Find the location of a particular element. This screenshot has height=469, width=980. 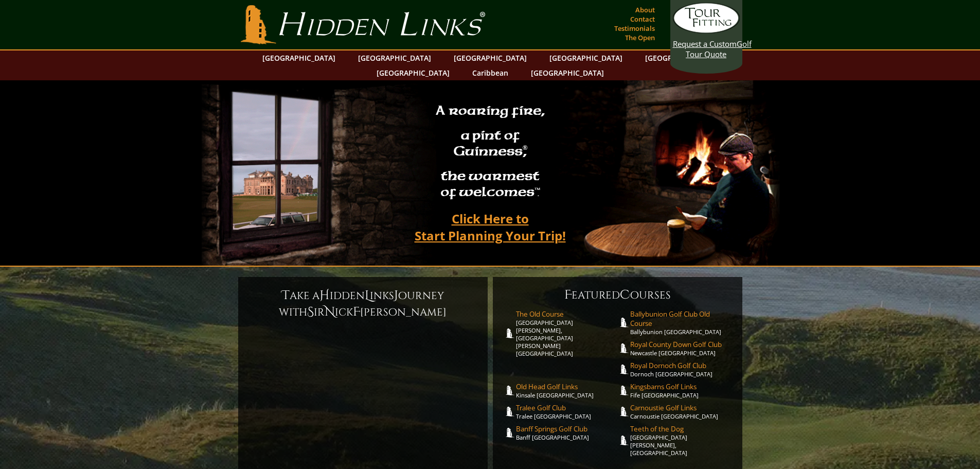

span: The Old Course is located at coordinates (567, 314).